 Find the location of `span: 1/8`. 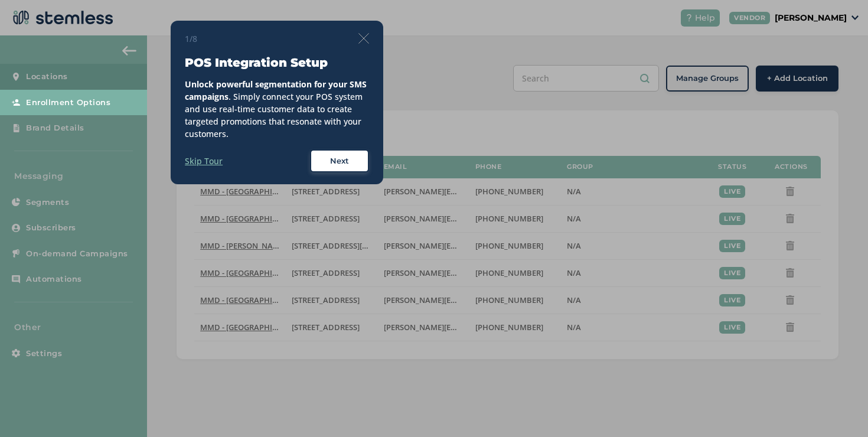

span: 1/8 is located at coordinates (191, 39).